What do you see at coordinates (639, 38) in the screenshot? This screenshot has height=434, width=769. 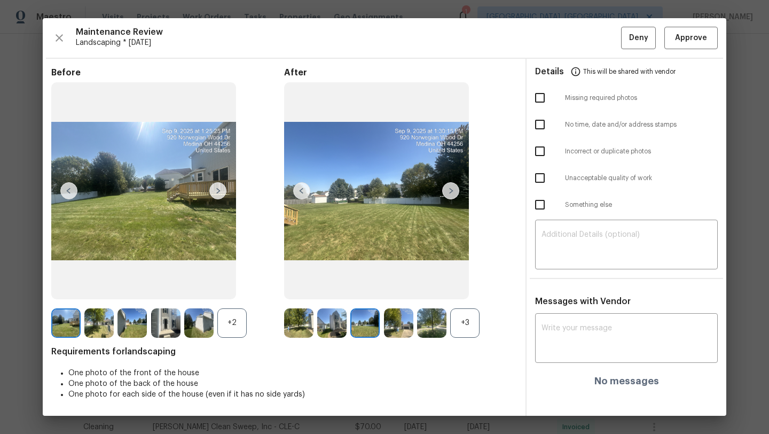 I see `button: Deny` at bounding box center [639, 38].